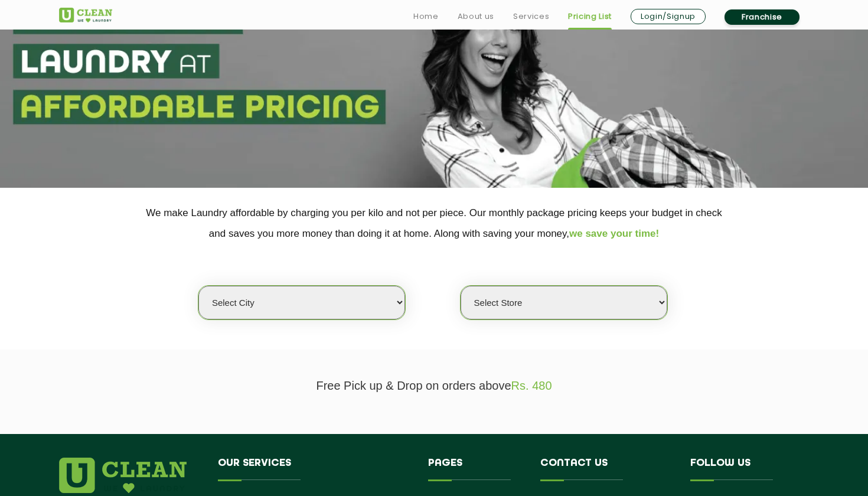 The image size is (868, 496). Describe the element at coordinates (762, 17) in the screenshot. I see `a: Franchise` at that location.